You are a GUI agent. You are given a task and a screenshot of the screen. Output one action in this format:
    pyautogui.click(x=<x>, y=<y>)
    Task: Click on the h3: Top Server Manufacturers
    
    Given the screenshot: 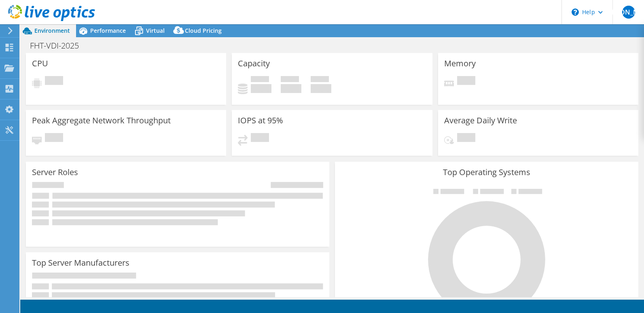 What is the action you would take?
    pyautogui.click(x=80, y=263)
    